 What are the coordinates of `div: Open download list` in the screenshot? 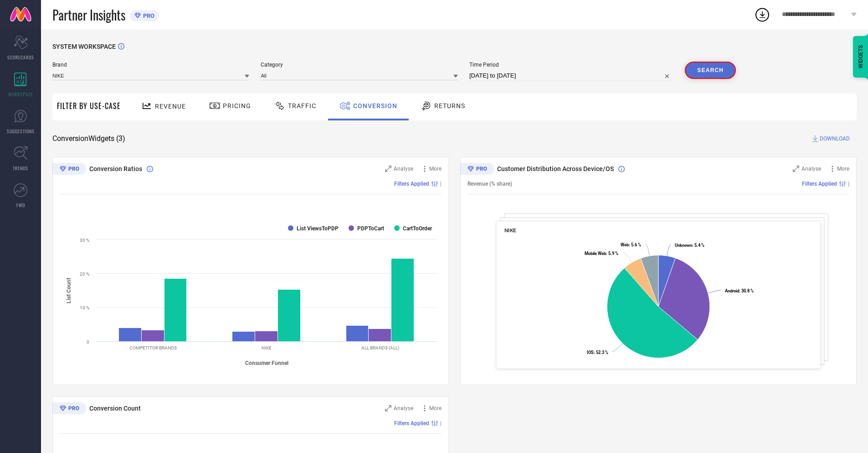 It's located at (762, 14).